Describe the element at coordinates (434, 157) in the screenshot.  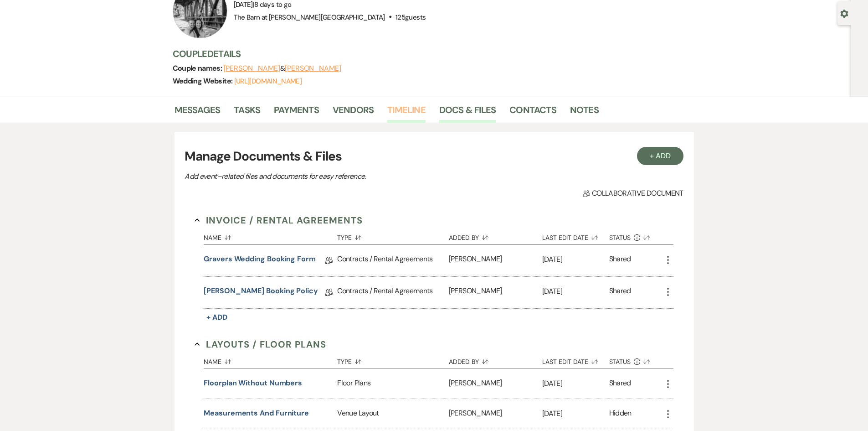
I see `h3: Manage Documents & Files` at that location.